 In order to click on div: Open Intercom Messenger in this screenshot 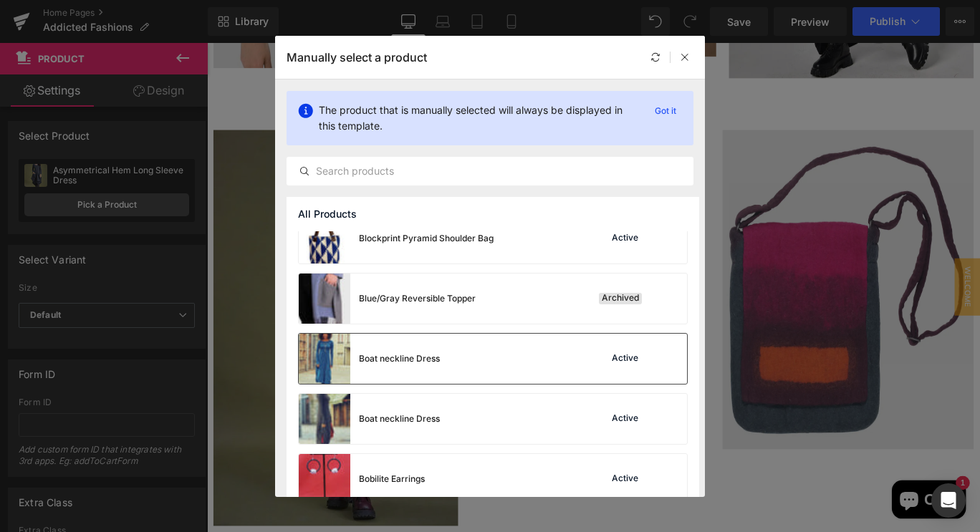, I will do `click(948, 500)`.